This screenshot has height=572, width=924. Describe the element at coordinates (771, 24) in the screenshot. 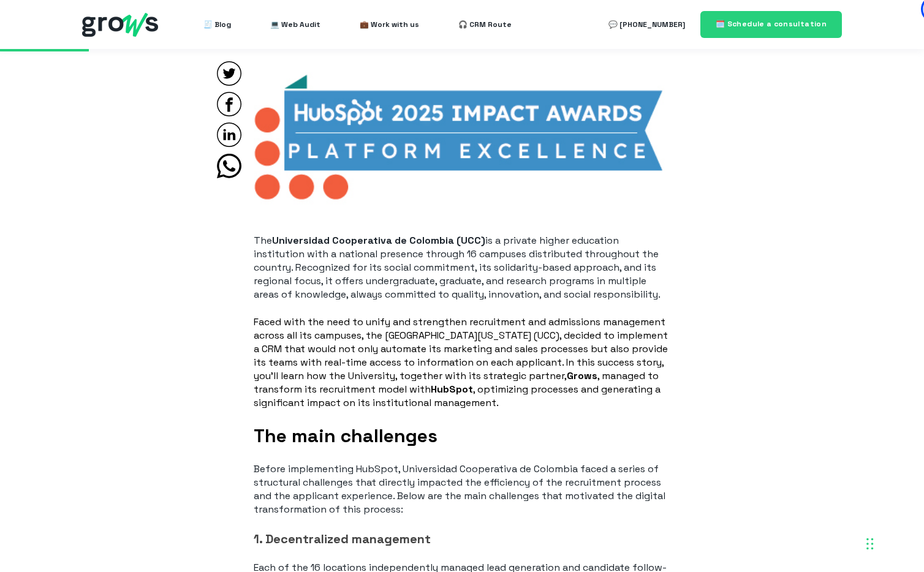

I see `a: 🗓️ Schedule a consultation` at that location.